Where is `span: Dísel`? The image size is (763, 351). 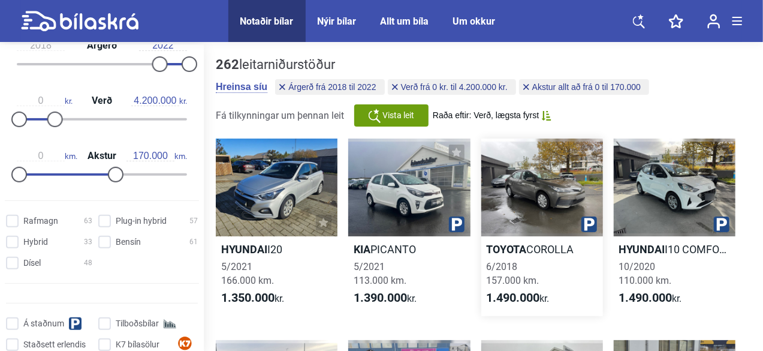 span: Dísel is located at coordinates (32, 263).